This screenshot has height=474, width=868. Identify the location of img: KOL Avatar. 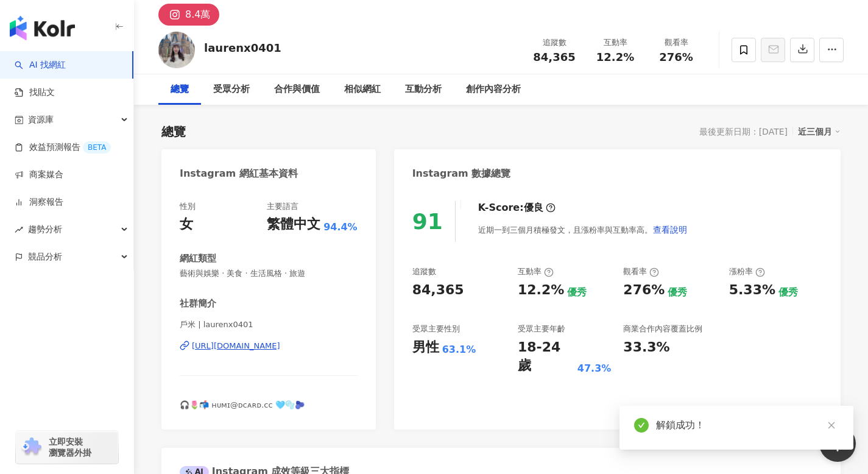
(176, 50).